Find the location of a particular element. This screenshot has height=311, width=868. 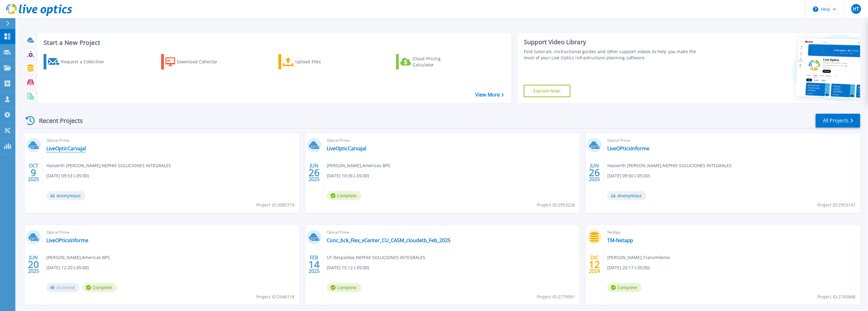

span: HT is located at coordinates (856, 9).